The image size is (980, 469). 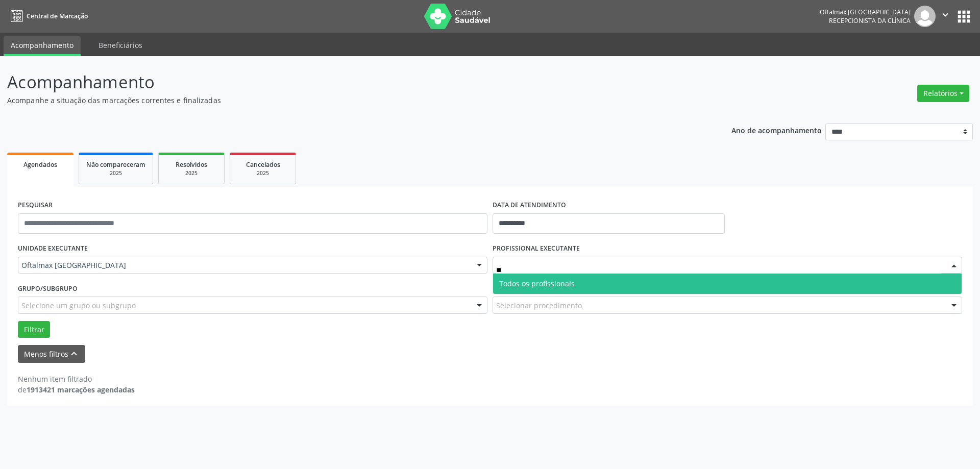 What do you see at coordinates (47, 16) in the screenshot?
I see `a: Central de Marcação` at bounding box center [47, 16].